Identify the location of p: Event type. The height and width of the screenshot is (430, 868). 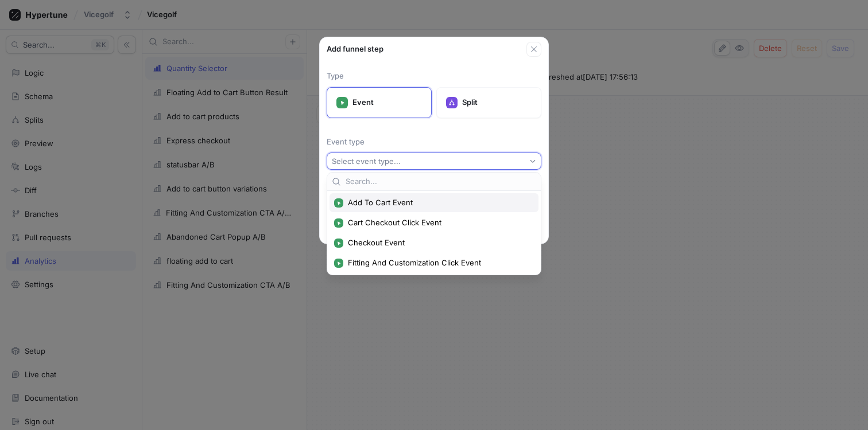
(434, 142).